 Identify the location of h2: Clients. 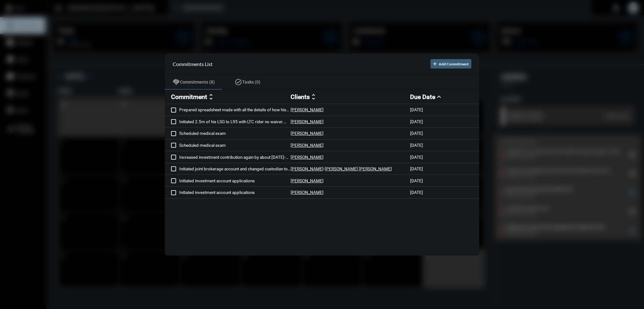
(300, 97).